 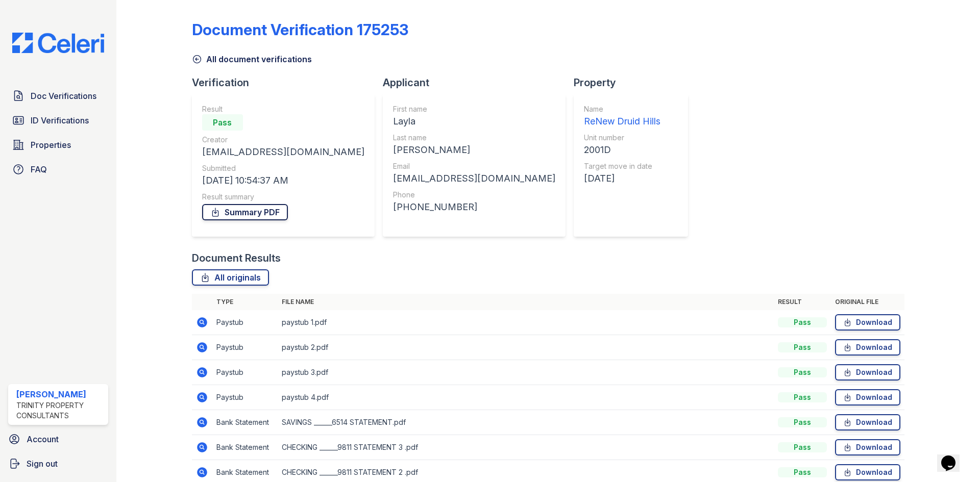 What do you see at coordinates (474, 138) in the screenshot?
I see `div: Last name` at bounding box center [474, 138].